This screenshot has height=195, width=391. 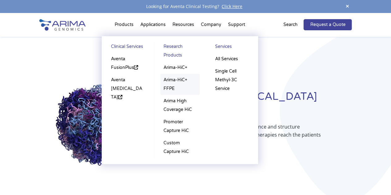 I want to click on a: Services, so click(x=232, y=48).